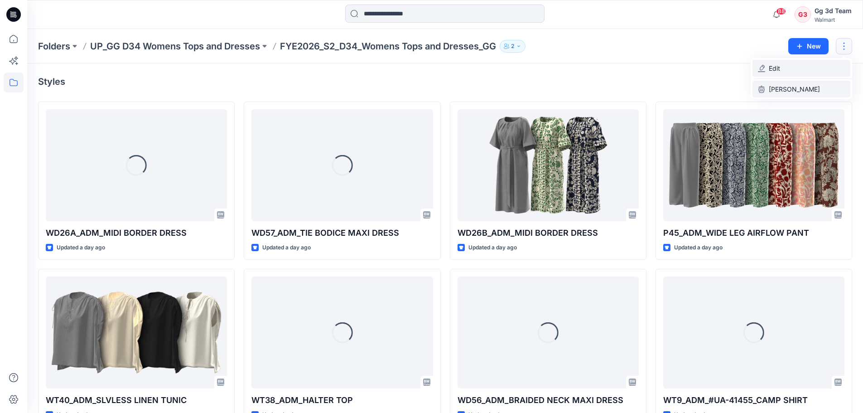 The width and height of the screenshot is (863, 413). I want to click on p: WD26B_ADM_MIDI BORDER DRESS, so click(548, 233).